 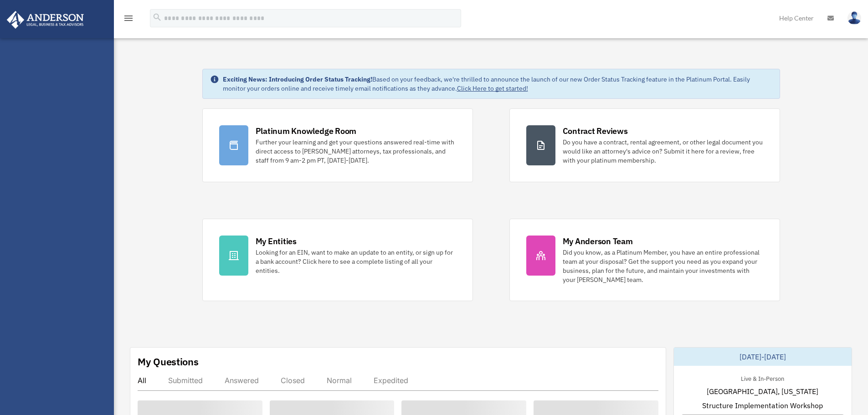 What do you see at coordinates (157, 17) in the screenshot?
I see `i: search` at bounding box center [157, 17].